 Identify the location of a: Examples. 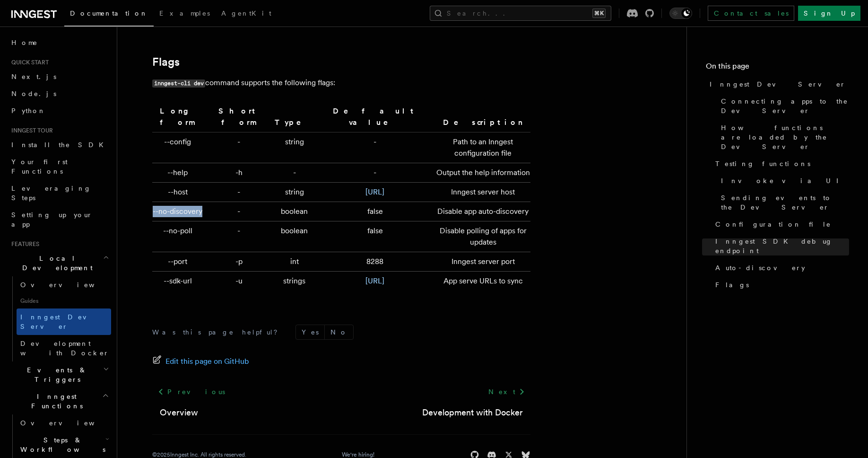
(184, 14).